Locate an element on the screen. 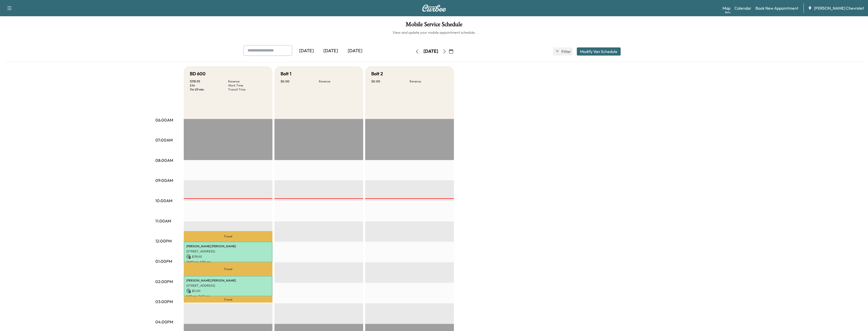  p: 11:00AM is located at coordinates (163, 221).